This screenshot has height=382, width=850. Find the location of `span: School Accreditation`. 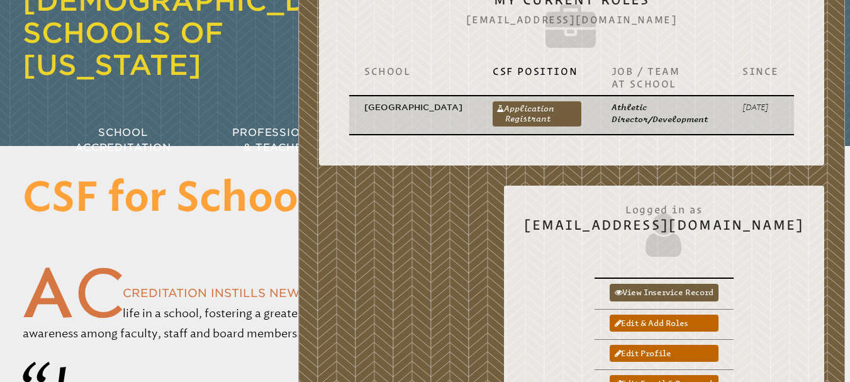

span: School Accreditation is located at coordinates (123, 140).